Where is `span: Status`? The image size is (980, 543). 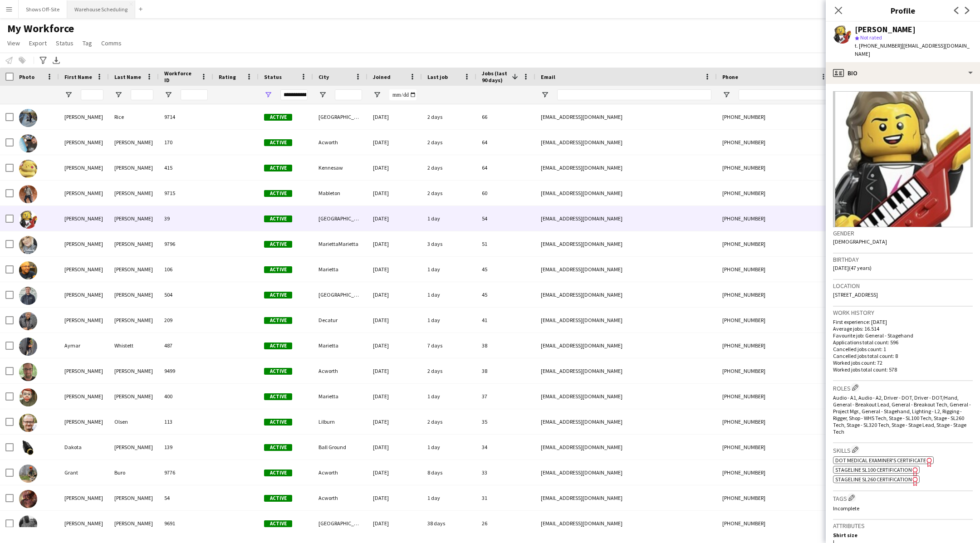
span: Status is located at coordinates (64, 43).